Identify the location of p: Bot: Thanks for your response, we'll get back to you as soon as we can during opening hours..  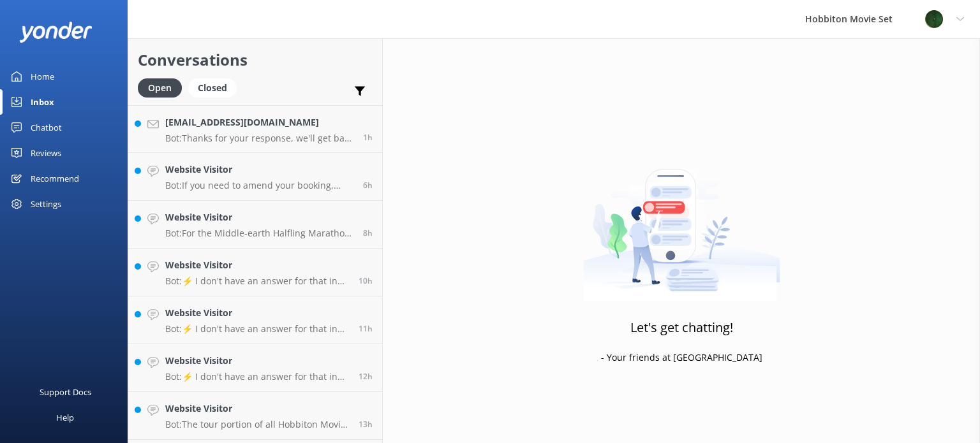
(259, 138).